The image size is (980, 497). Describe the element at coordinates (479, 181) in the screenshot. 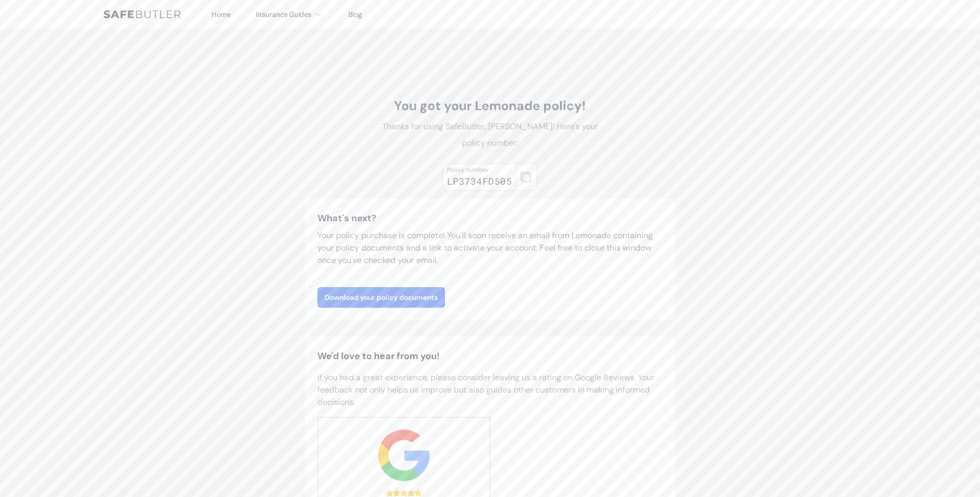

I see `div: LP3734FD505` at that location.